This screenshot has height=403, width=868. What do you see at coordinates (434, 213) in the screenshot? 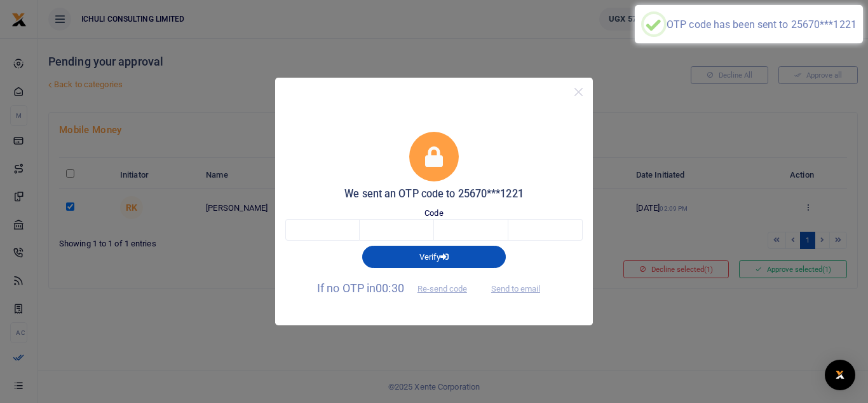
I see `label: Code` at bounding box center [434, 213].